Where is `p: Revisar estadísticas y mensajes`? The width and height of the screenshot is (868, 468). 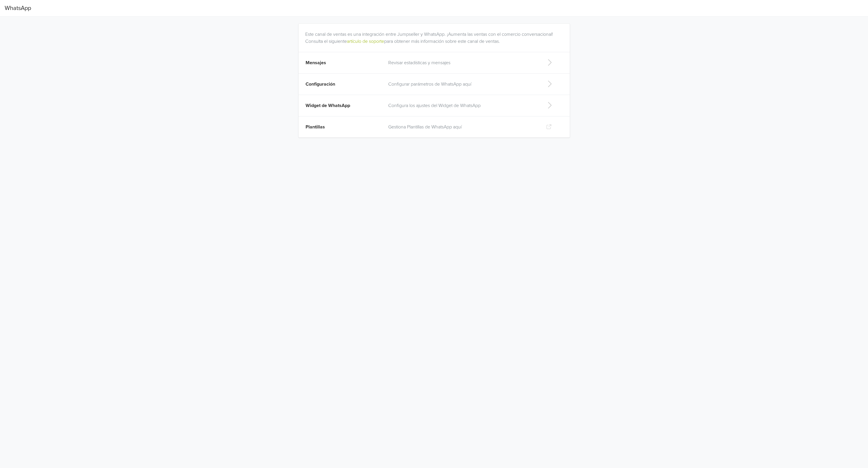 p: Revisar estadísticas y mensajes is located at coordinates (462, 63).